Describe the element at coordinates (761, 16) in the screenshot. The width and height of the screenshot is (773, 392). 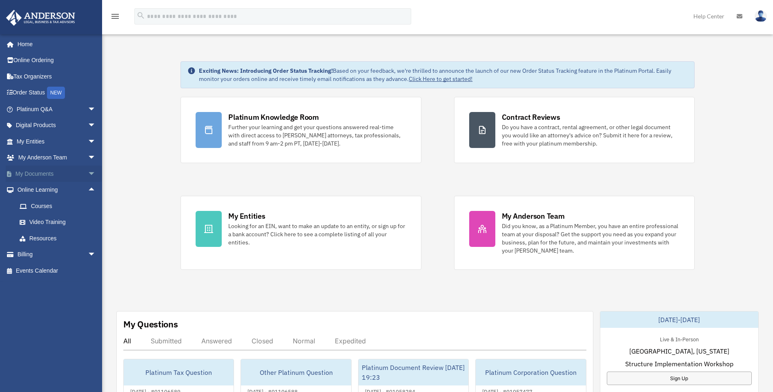
I see `img: User Pic` at that location.